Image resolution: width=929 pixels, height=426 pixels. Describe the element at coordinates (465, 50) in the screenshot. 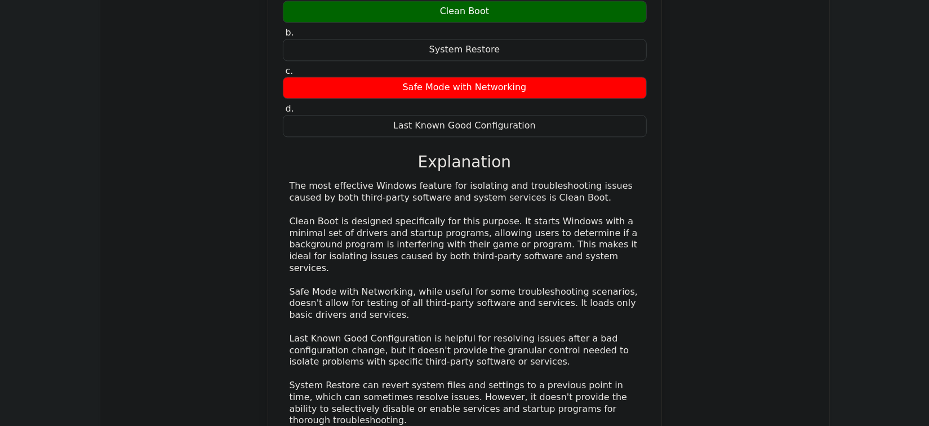

I see `div: System Restore` at that location.